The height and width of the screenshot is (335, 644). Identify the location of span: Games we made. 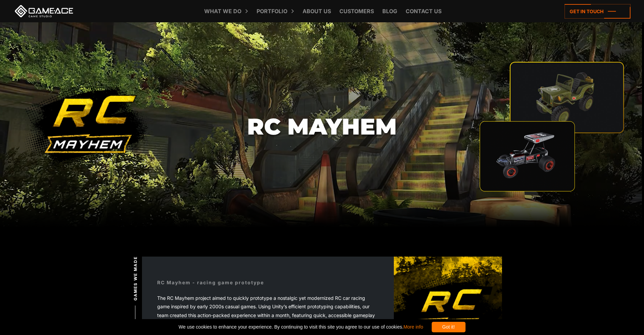
(136, 278).